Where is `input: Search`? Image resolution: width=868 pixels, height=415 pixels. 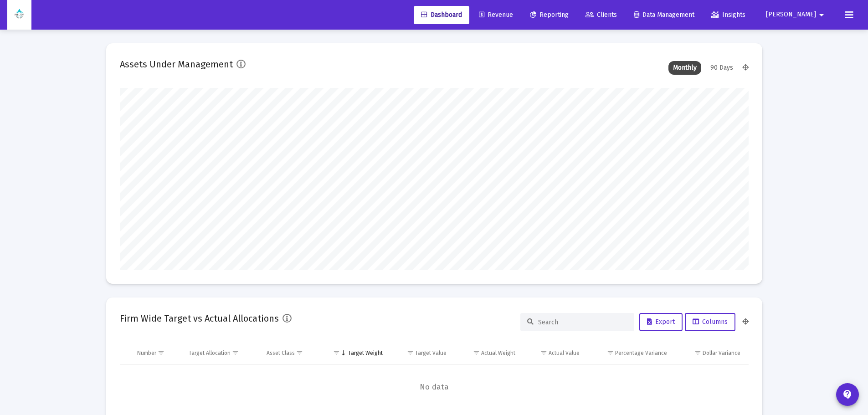
input: Search is located at coordinates (583, 322).